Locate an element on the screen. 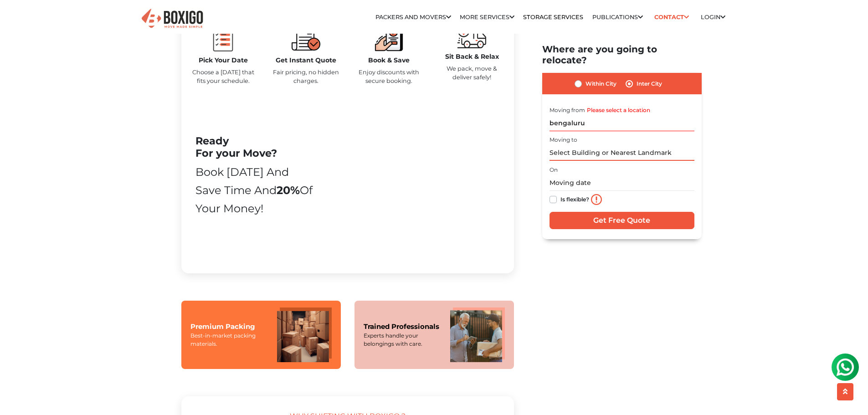 Image resolution: width=868 pixels, height=415 pixels. img: Trained Professionals is located at coordinates (478, 335).